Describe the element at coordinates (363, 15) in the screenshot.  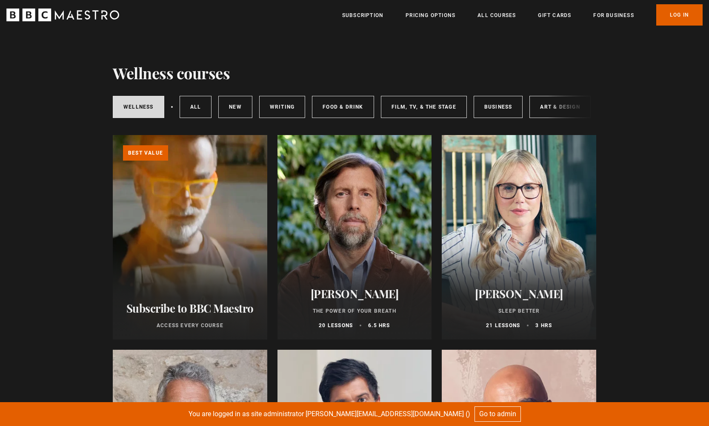
I see `a: Subscription` at that location.